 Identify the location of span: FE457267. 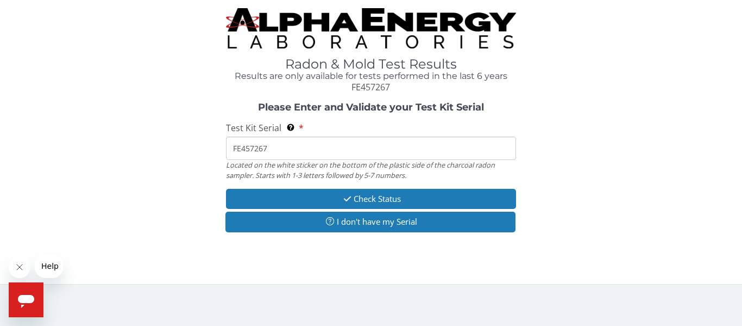
(371, 87).